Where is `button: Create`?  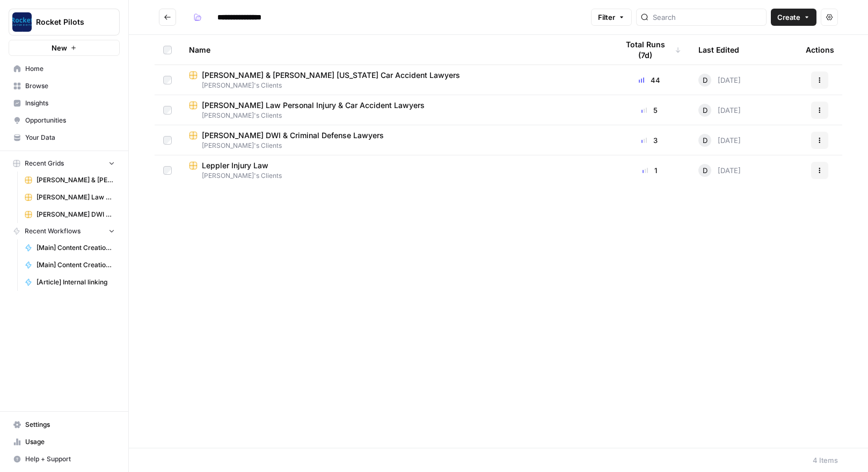 button: Create is located at coordinates (794, 17).